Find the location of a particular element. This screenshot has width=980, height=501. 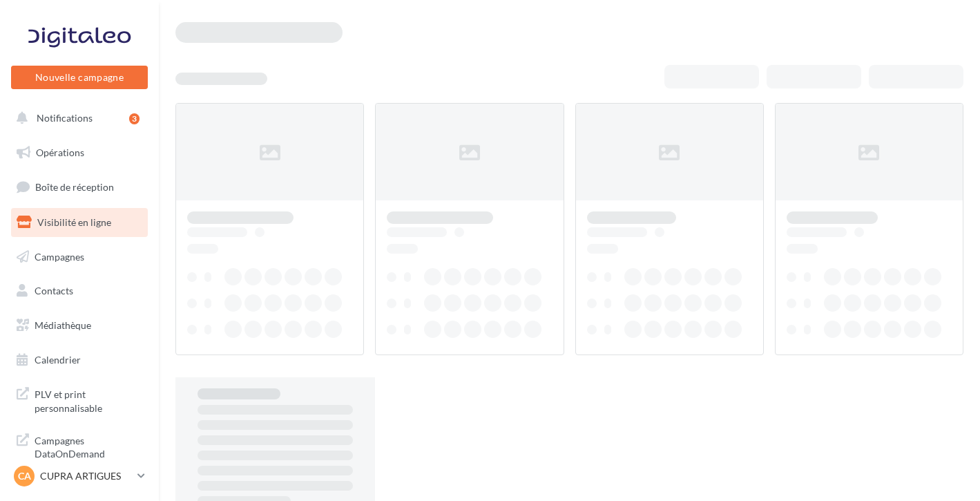

div: 3 is located at coordinates (134, 119).